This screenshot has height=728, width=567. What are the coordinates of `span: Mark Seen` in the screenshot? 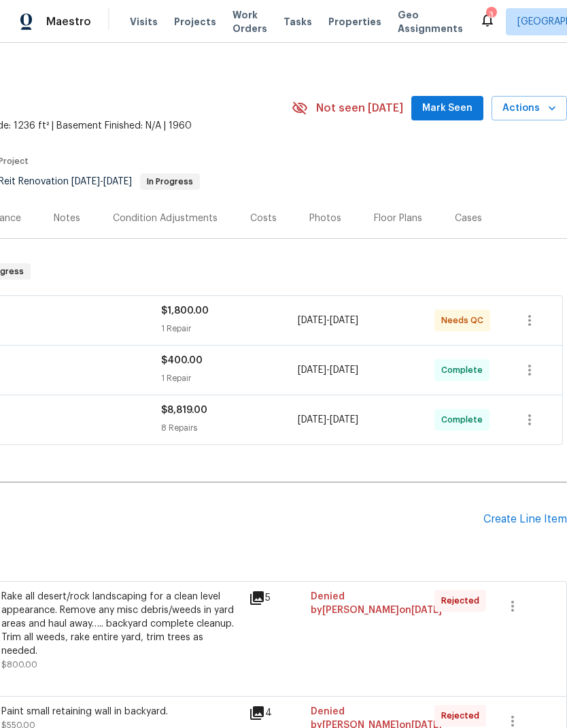 It's located at (447, 108).